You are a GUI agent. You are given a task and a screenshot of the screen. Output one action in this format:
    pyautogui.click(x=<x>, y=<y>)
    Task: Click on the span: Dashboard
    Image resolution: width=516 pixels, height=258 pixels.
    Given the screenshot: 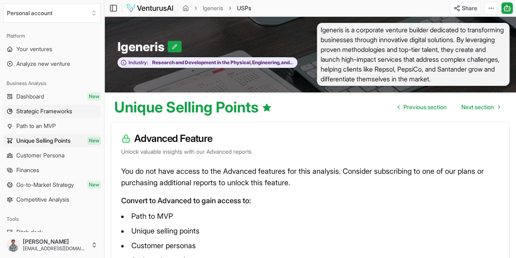 What is the action you would take?
    pyautogui.click(x=30, y=96)
    